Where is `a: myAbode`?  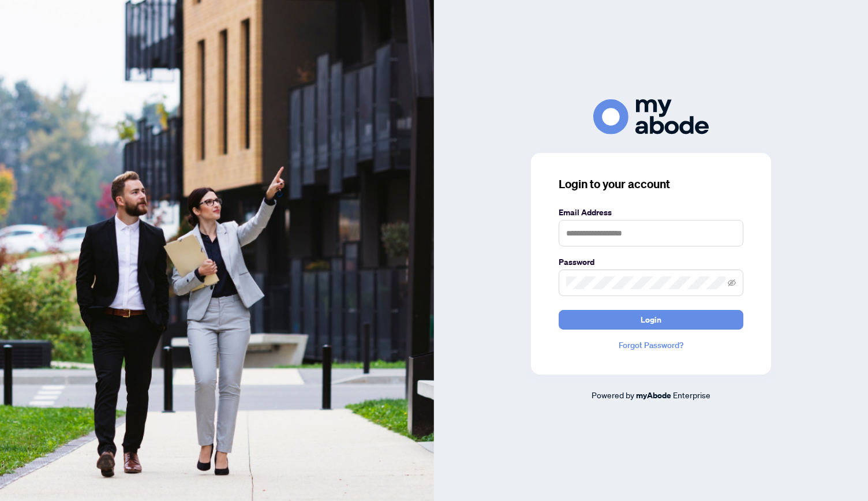
a: myAbode is located at coordinates (653, 396).